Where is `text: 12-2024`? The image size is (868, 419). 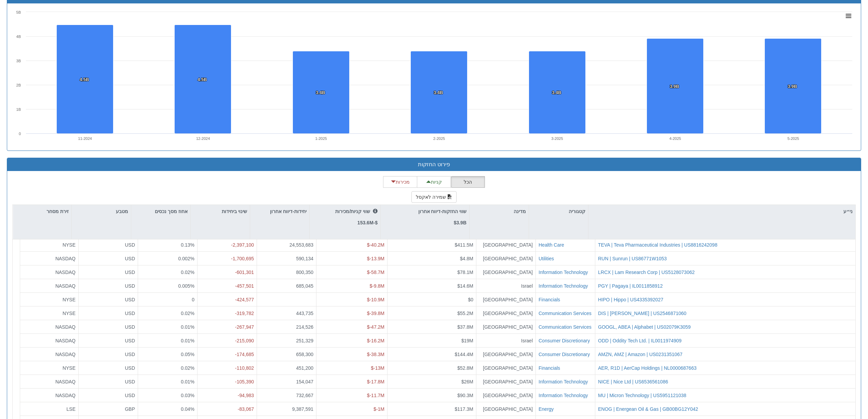 text: 12-2024 is located at coordinates (203, 139).